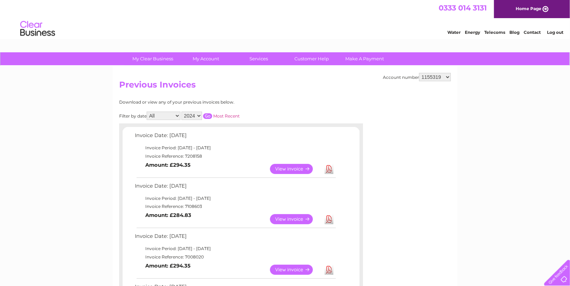 The width and height of the screenshot is (570, 286). Describe the element at coordinates (365, 58) in the screenshot. I see `a: Make A Payment` at that location.